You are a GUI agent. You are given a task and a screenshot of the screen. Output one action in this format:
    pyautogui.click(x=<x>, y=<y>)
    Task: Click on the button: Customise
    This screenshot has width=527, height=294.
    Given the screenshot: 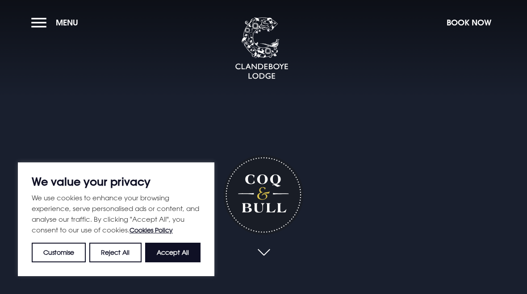 What is the action you would take?
    pyautogui.click(x=58, y=253)
    